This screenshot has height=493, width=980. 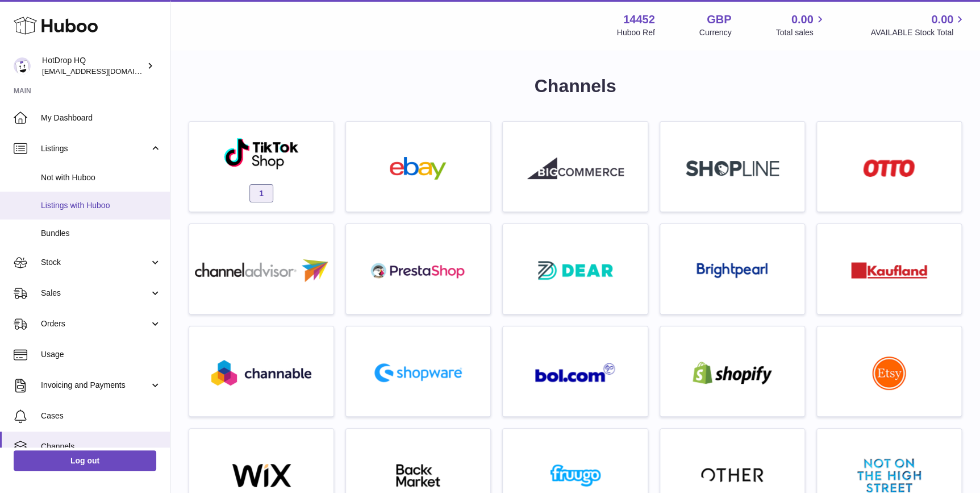 What do you see at coordinates (918, 25) in the screenshot?
I see `a: 0.00 AVAILABLE Stock Total` at bounding box center [918, 25].